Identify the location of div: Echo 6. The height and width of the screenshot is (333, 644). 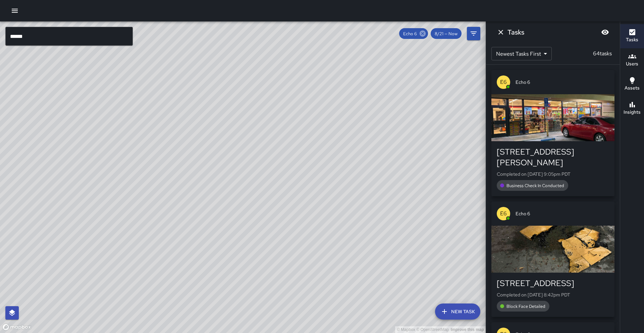
(413, 34).